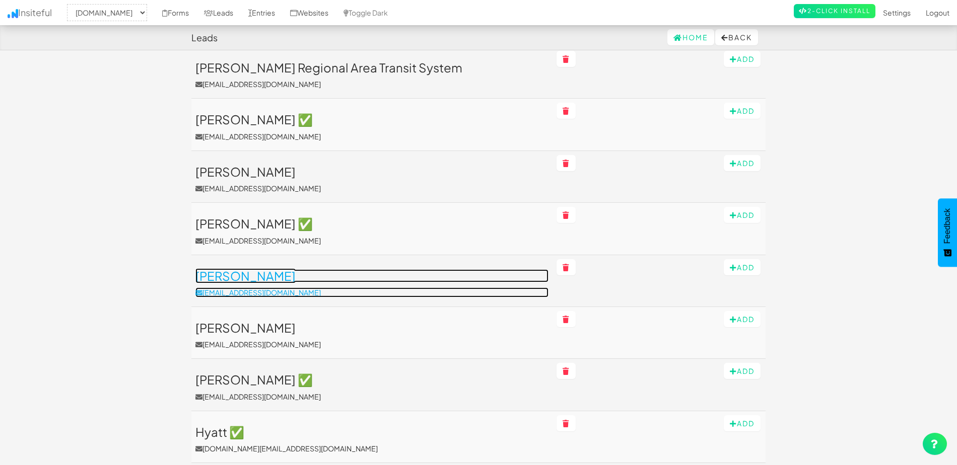 This screenshot has width=957, height=465. Describe the element at coordinates (947, 233) in the screenshot. I see `button: Feedback - Show survey` at that location.